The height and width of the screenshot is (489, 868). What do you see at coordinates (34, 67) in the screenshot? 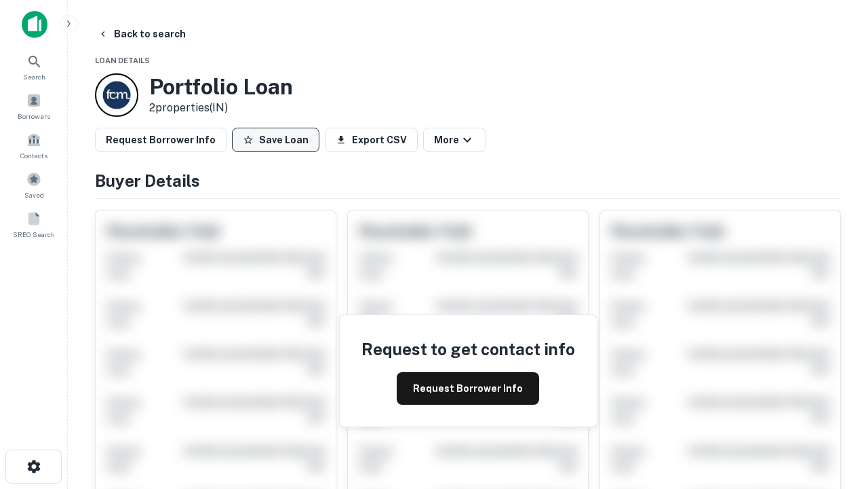
I see `a: Search` at bounding box center [34, 67].